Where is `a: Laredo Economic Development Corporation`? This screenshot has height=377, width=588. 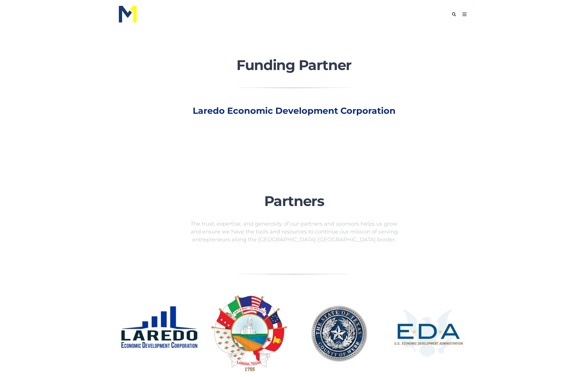 a: Laredo Economic Development Corporation is located at coordinates (294, 111).